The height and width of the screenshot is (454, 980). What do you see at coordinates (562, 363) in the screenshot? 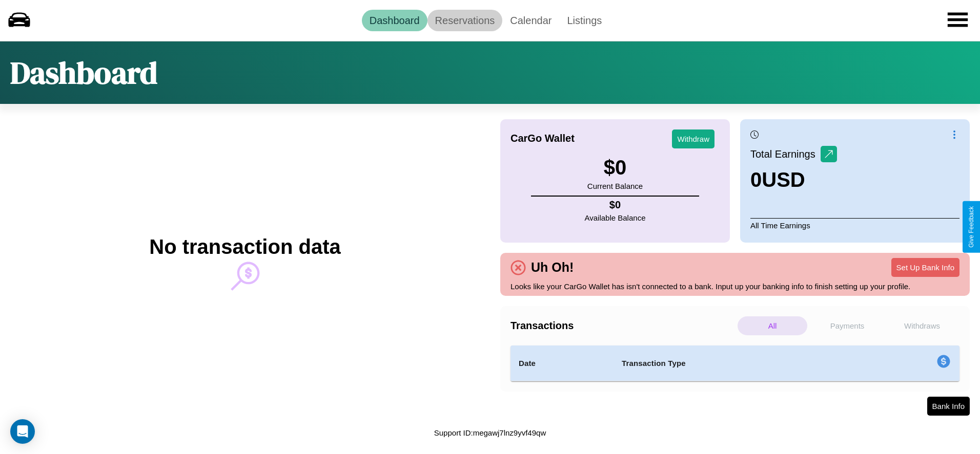
I see `h4: Date` at bounding box center [562, 363].